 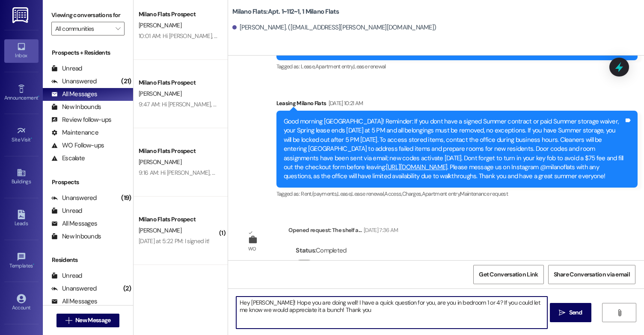 What do you see at coordinates (305, 250) in the screenshot?
I see `b: Status` at bounding box center [305, 250].